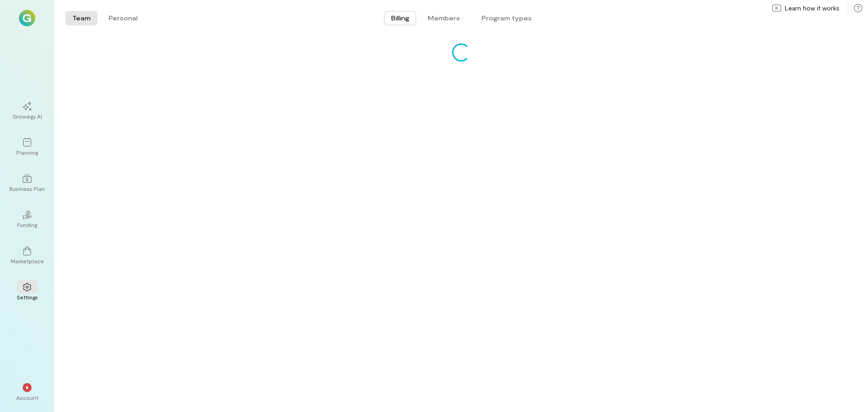 The image size is (868, 412). Describe the element at coordinates (27, 152) in the screenshot. I see `div: Planning` at that location.